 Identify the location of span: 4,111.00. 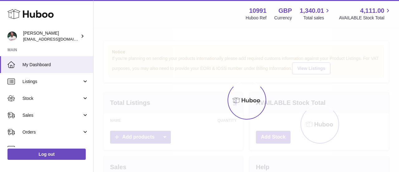
(373, 11).